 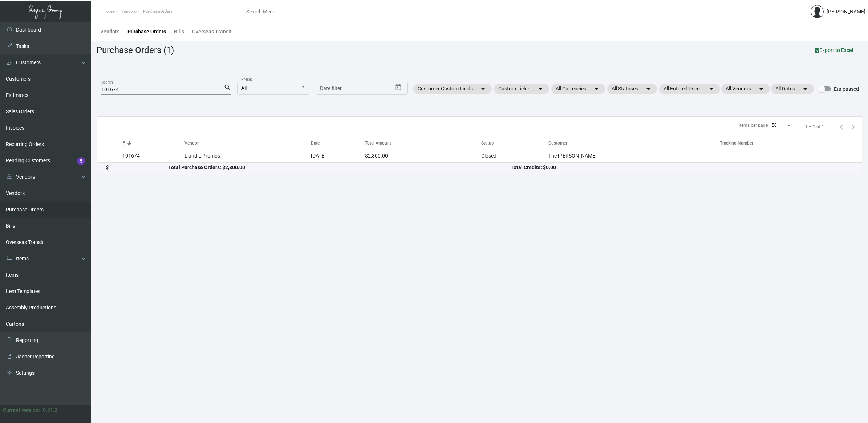 What do you see at coordinates (135, 50) in the screenshot?
I see `div: Purchase Orders (1)` at bounding box center [135, 50].